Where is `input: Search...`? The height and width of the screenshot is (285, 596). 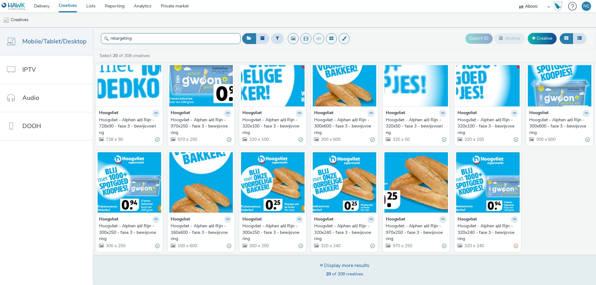
input: Search... is located at coordinates (171, 39).